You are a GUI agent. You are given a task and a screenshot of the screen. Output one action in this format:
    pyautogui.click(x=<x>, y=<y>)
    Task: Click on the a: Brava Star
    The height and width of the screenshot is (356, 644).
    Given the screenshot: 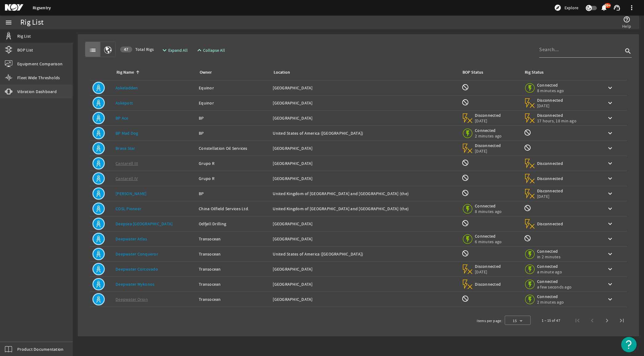 What is the action you would take?
    pyautogui.click(x=125, y=148)
    